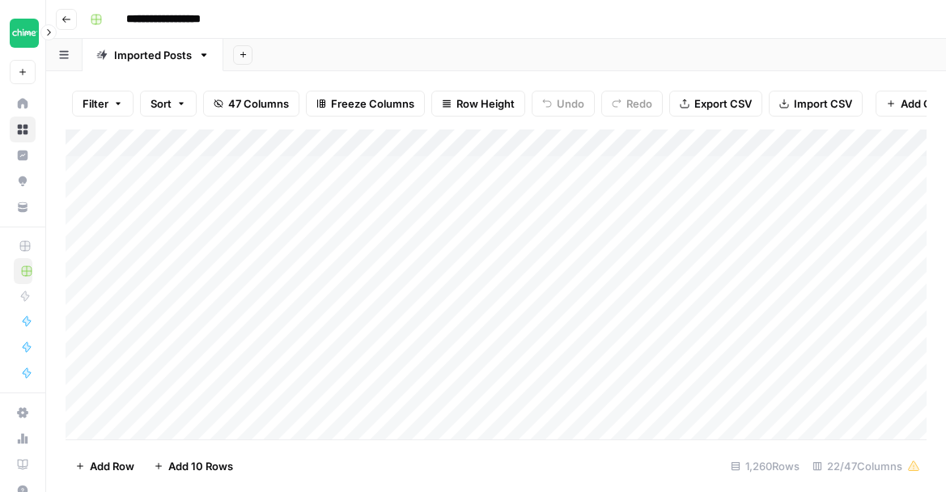 The image size is (946, 492). Describe the element at coordinates (866, 466) in the screenshot. I see `div: 22/47 Columns` at that location.